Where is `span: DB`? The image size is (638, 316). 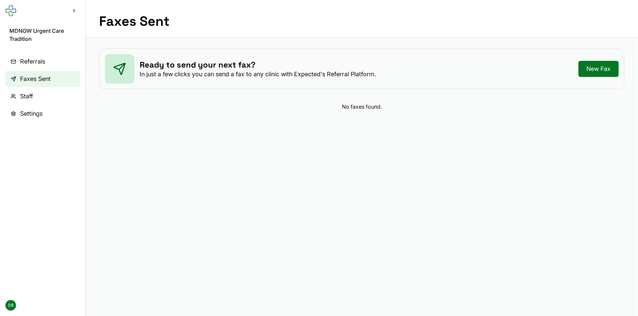
span: DB is located at coordinates (11, 306).